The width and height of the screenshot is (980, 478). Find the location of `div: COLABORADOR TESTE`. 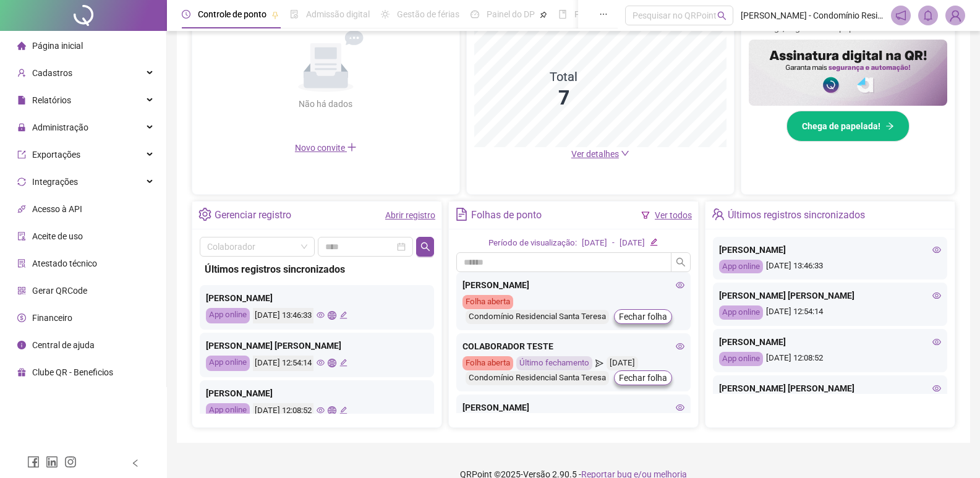

div: COLABORADOR TESTE is located at coordinates (574, 347).